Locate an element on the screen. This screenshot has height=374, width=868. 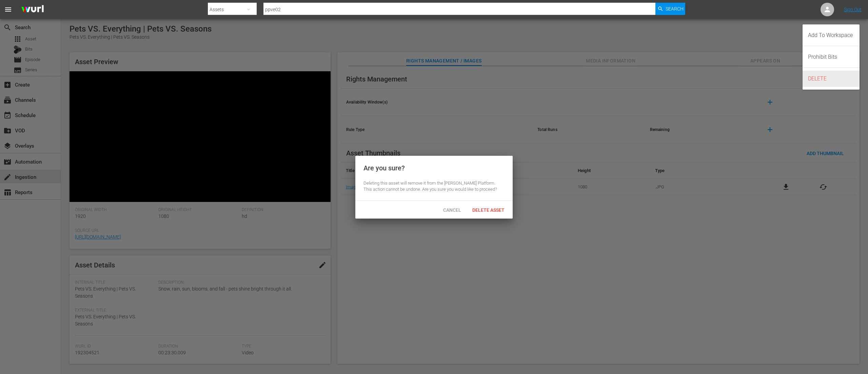
div: DELETE is located at coordinates (831, 79).